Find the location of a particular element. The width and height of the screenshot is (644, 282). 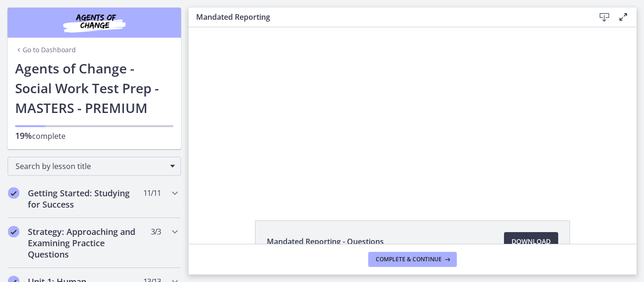

span: Complete & continue is located at coordinates (409, 259).